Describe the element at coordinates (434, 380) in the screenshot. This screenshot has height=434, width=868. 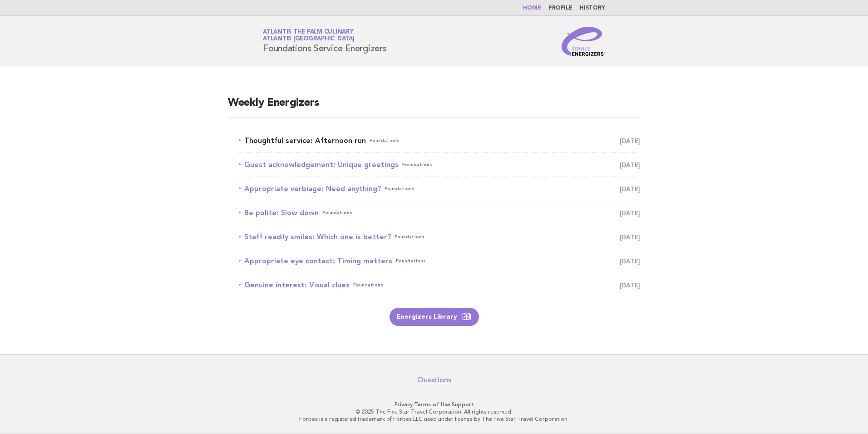
I see `a: Questions` at that location.